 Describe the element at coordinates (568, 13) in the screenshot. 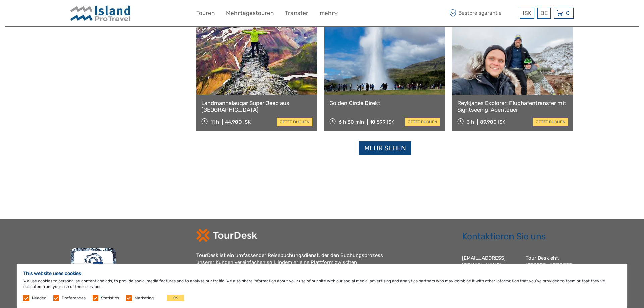

I see `span: 0` at that location.